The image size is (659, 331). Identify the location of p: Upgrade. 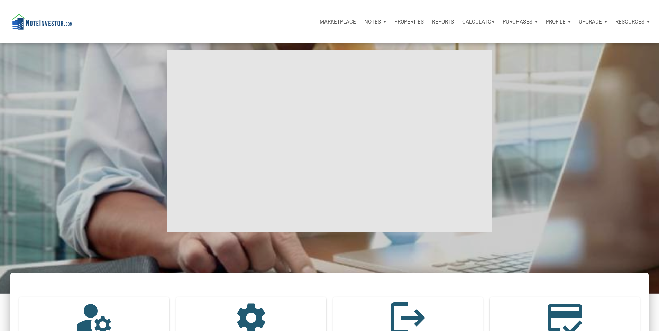
(590, 22).